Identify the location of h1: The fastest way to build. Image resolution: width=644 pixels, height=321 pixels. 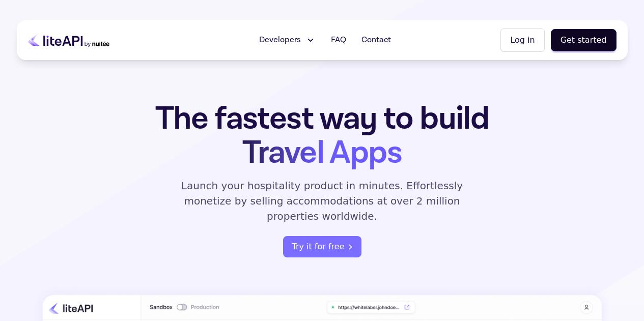
(322, 136).